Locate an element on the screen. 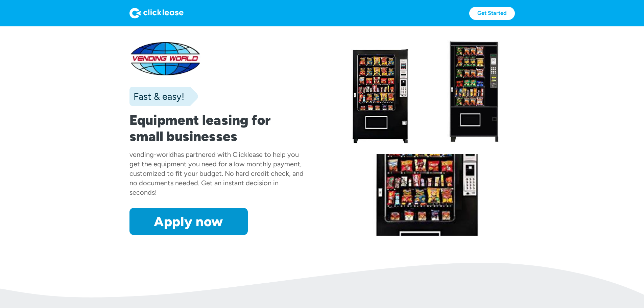  img: Logo is located at coordinates (156, 13).